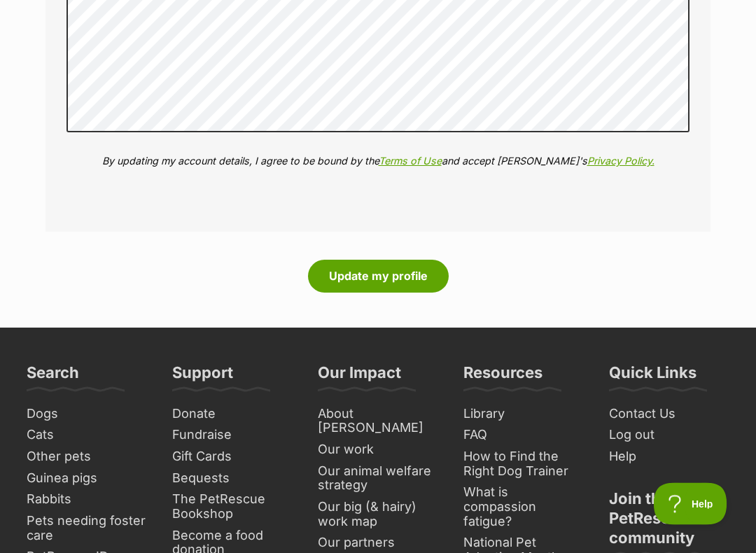 The height and width of the screenshot is (553, 756). What do you see at coordinates (232, 479) in the screenshot?
I see `a: Bequests` at bounding box center [232, 479].